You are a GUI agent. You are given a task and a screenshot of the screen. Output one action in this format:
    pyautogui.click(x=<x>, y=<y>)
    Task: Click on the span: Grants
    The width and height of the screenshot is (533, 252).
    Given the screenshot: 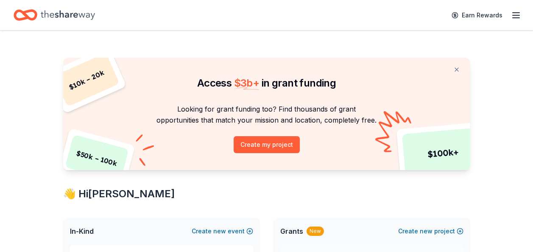 What is the action you would take?
    pyautogui.click(x=292, y=231)
    